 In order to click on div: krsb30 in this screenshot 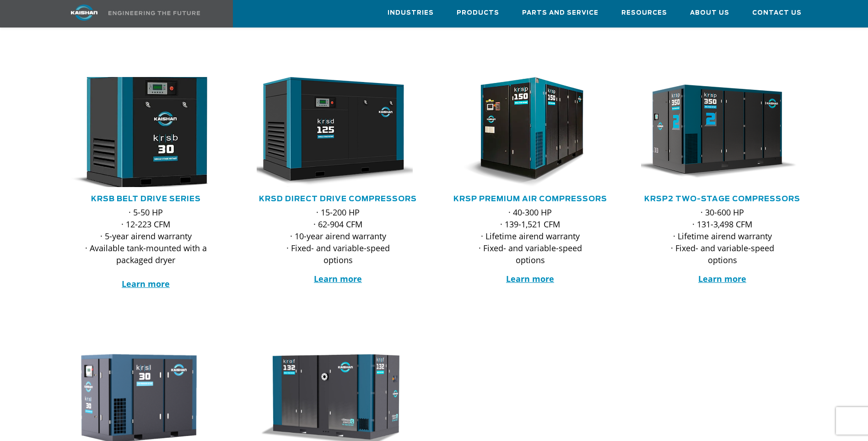, I will do `click(146, 132)`.